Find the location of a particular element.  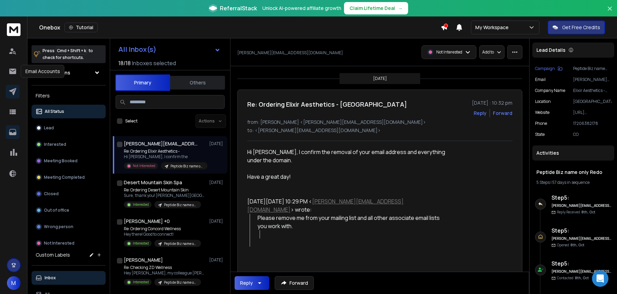

p: Press to check for shortcuts. is located at coordinates (68, 54).